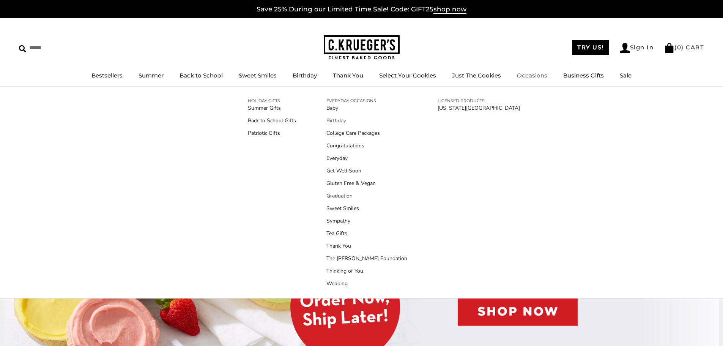 Image resolution: width=723 pixels, height=346 pixels. I want to click on img: Account, so click(625, 48).